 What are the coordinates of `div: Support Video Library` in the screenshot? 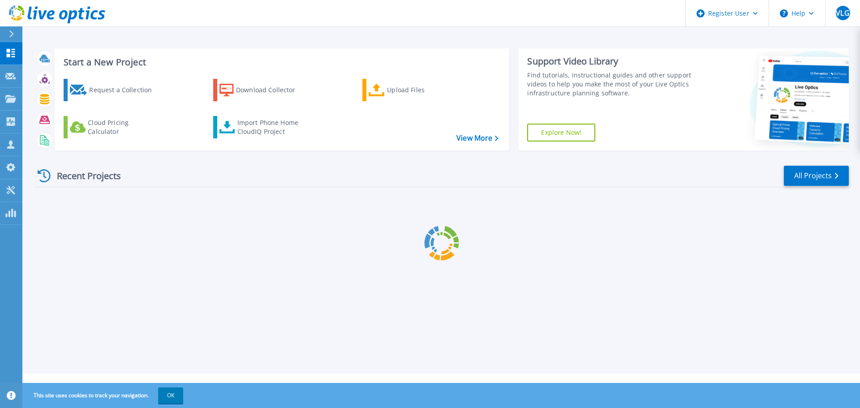 It's located at (611, 61).